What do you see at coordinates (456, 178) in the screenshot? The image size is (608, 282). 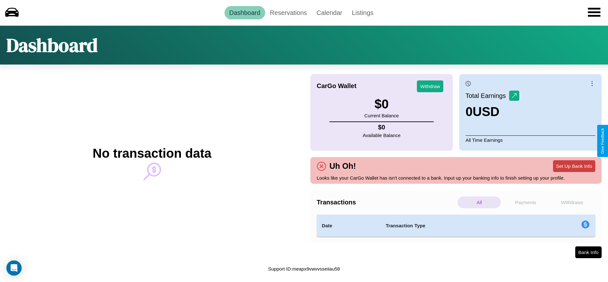 I see `p: Looks like your CarGo Wallet has isn't connected to a bank. Input up your banking info to finish ...` at bounding box center [456, 178].